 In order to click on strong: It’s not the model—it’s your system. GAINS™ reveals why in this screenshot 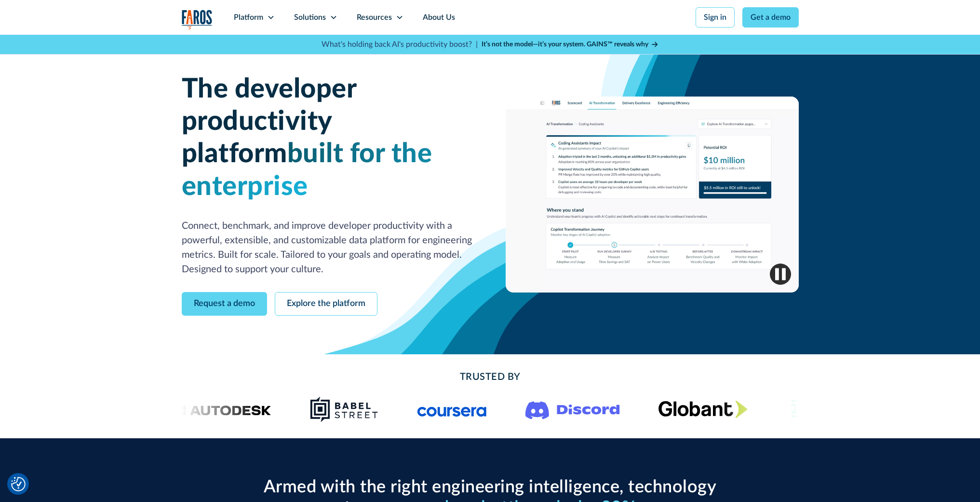, I will do `click(565, 44)`.